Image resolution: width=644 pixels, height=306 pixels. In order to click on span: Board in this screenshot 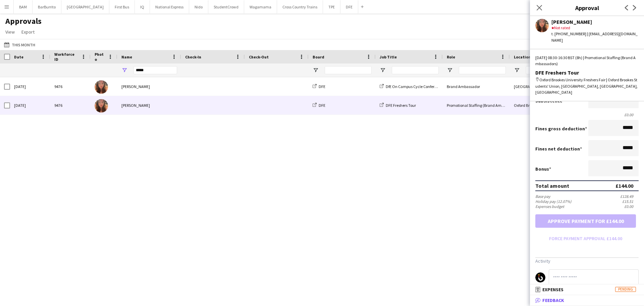, I will do `click(318, 56)`.